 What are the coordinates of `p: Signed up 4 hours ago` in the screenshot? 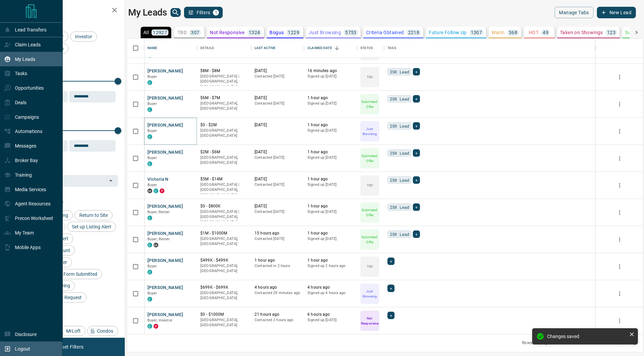 It's located at (330, 293).